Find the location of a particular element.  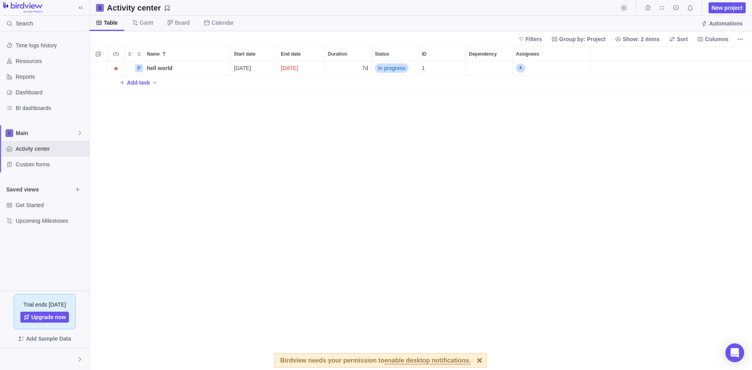

a: Time logs is located at coordinates (648, 9).